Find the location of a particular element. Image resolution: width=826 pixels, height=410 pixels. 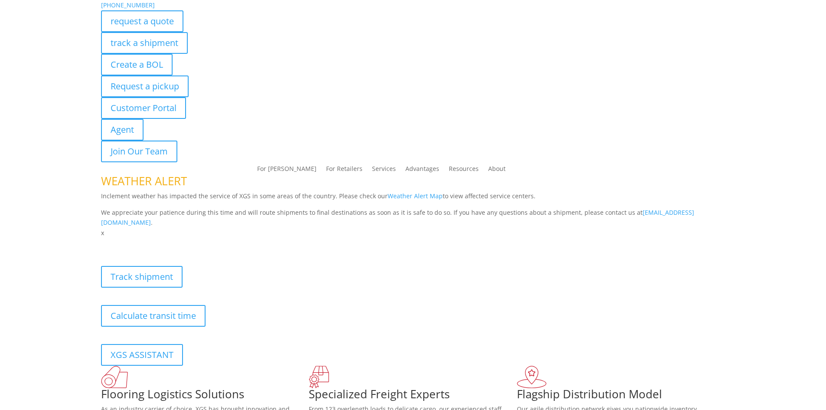

img: xgs-icon-total-supply-chain-intelligence-red is located at coordinates (114, 377).